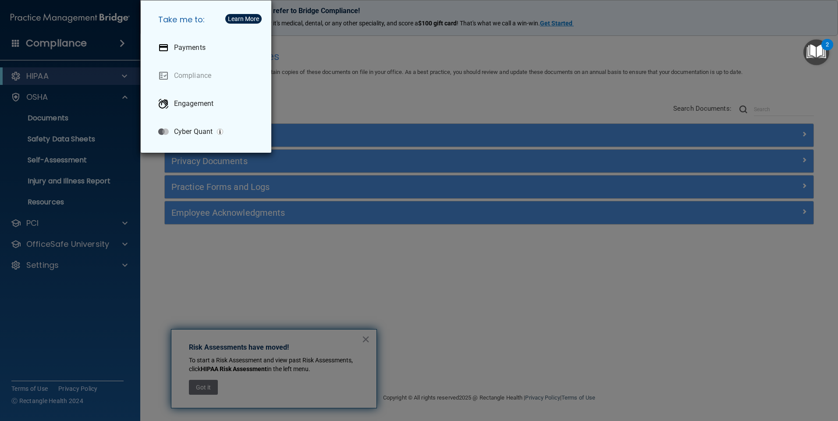 This screenshot has width=838, height=421. I want to click on a: Cyber Quant, so click(208, 132).